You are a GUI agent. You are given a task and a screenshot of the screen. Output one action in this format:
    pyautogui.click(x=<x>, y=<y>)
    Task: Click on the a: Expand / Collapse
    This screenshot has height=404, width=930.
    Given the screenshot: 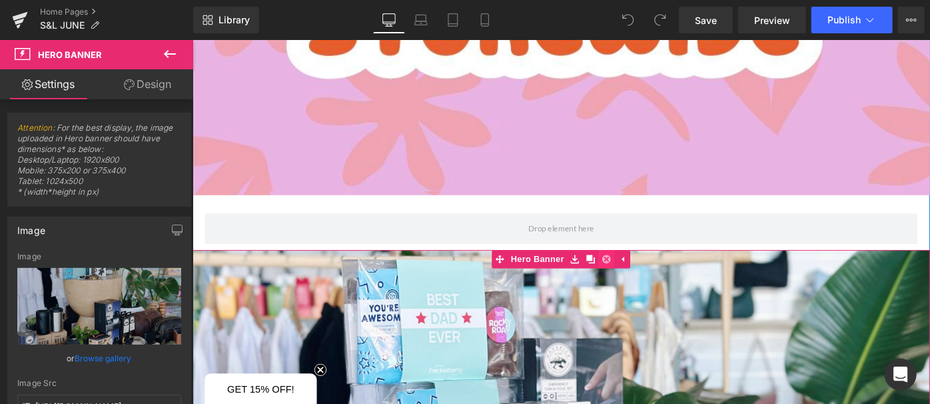 What is the action you would take?
    pyautogui.click(x=470, y=240)
    